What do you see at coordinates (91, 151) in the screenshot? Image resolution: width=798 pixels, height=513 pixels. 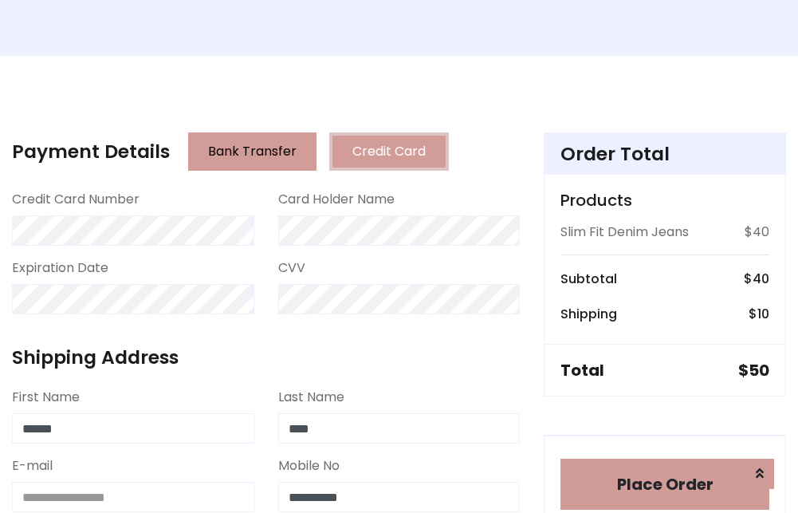 I see `h4: Payment Details` at bounding box center [91, 151].